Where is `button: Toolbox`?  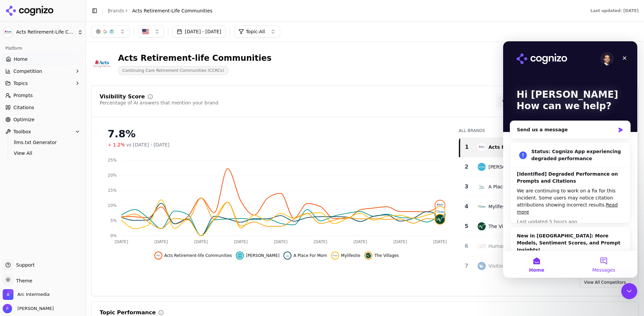
button: Toolbox is located at coordinates (42, 131).